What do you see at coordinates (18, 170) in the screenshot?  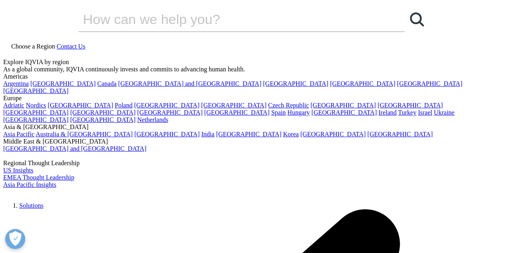 I see `span: US Insights` at bounding box center [18, 170].